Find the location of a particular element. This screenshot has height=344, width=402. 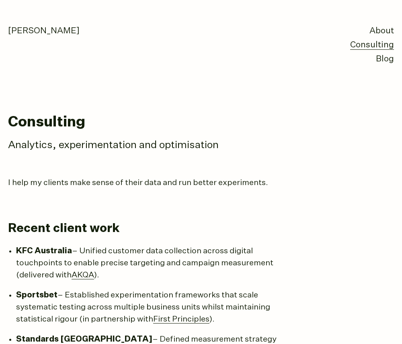

strong: KFC Australia is located at coordinates (44, 251).